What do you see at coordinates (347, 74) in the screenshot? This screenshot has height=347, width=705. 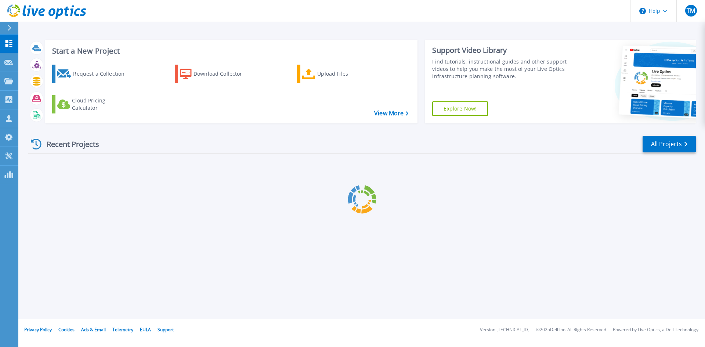 I see `div: Upload Files` at bounding box center [347, 74].